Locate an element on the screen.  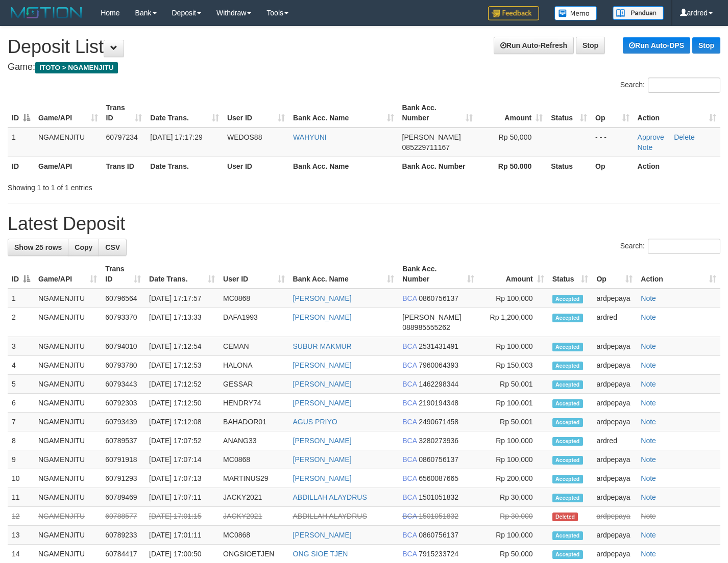
a: CSV is located at coordinates (112, 247).